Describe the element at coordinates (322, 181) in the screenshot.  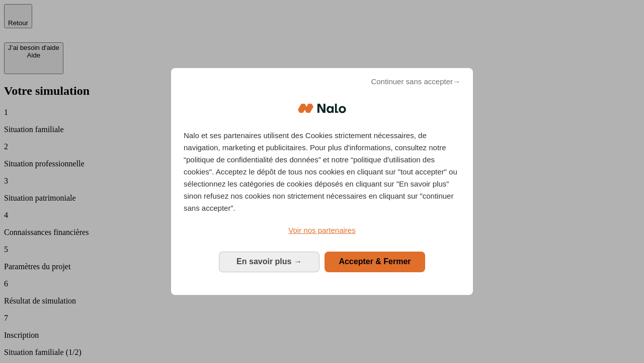
I see `div: Bienvenue chez Nalo Gestion du consentement` at that location.